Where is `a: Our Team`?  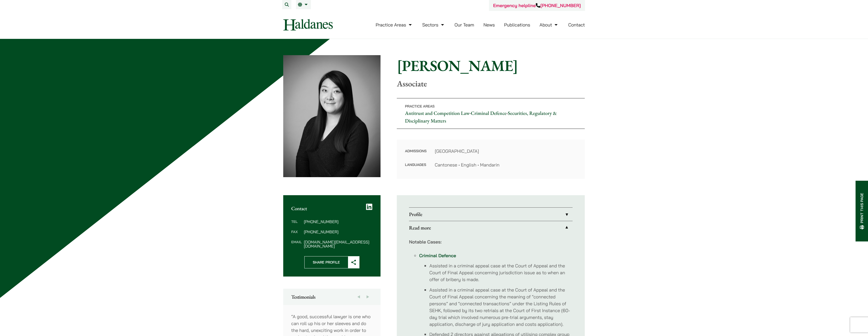
a: Our Team is located at coordinates (464, 25).